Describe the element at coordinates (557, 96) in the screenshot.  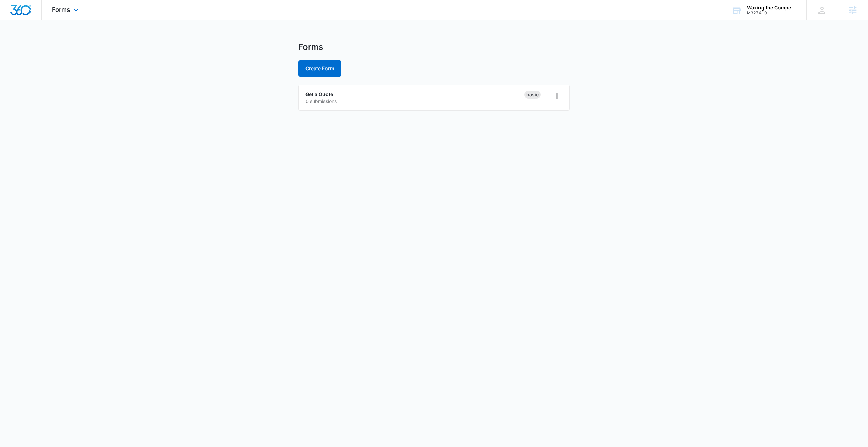
I see `button: Overflow Menu` at that location.